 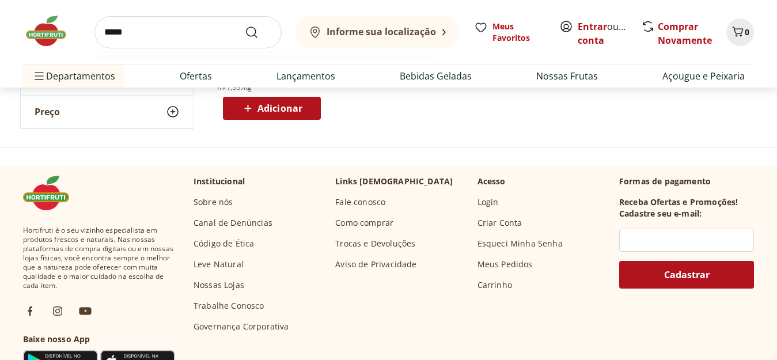 What do you see at coordinates (58, 311) in the screenshot?
I see `img: ig` at bounding box center [58, 311].